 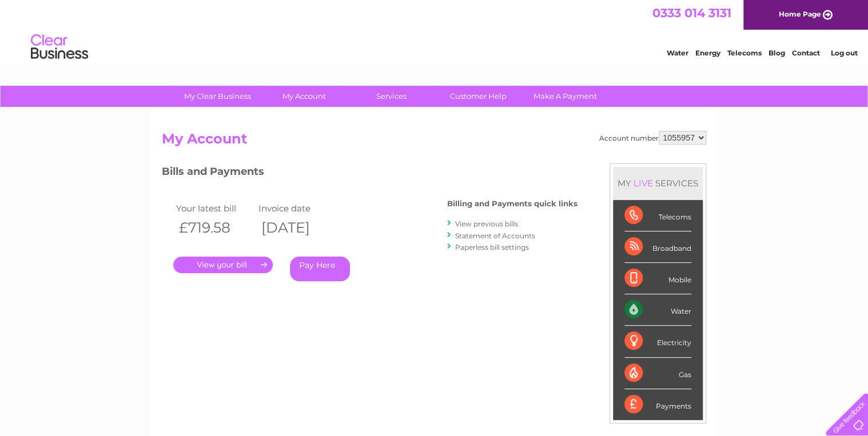 What do you see at coordinates (658, 183) in the screenshot?
I see `div: MY SERVICES` at bounding box center [658, 183].